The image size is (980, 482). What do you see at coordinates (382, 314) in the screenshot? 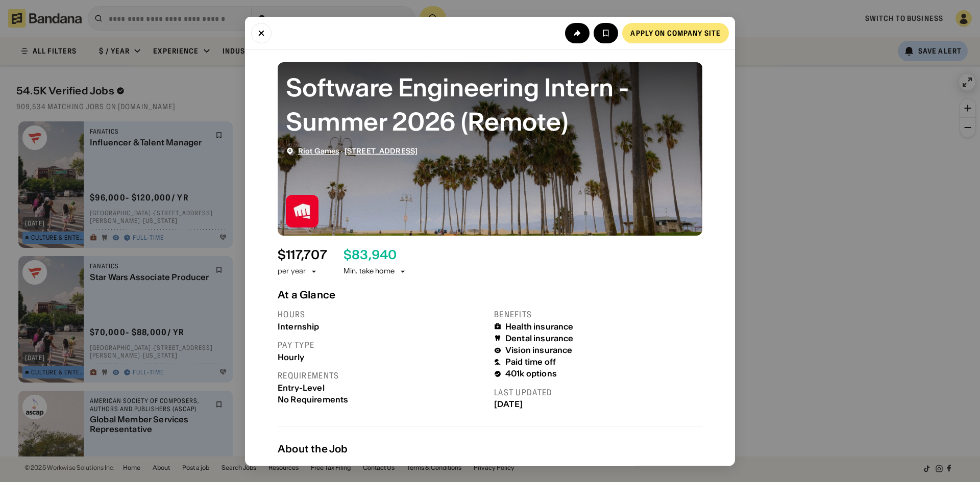
I see `div: Hours` at bounding box center [382, 314].